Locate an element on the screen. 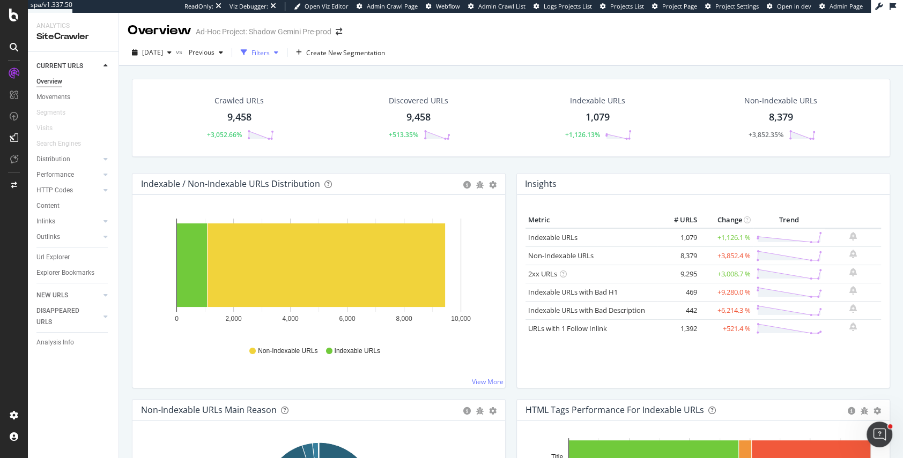 This screenshot has height=458, width=903. a: Admin Page is located at coordinates (840, 6).